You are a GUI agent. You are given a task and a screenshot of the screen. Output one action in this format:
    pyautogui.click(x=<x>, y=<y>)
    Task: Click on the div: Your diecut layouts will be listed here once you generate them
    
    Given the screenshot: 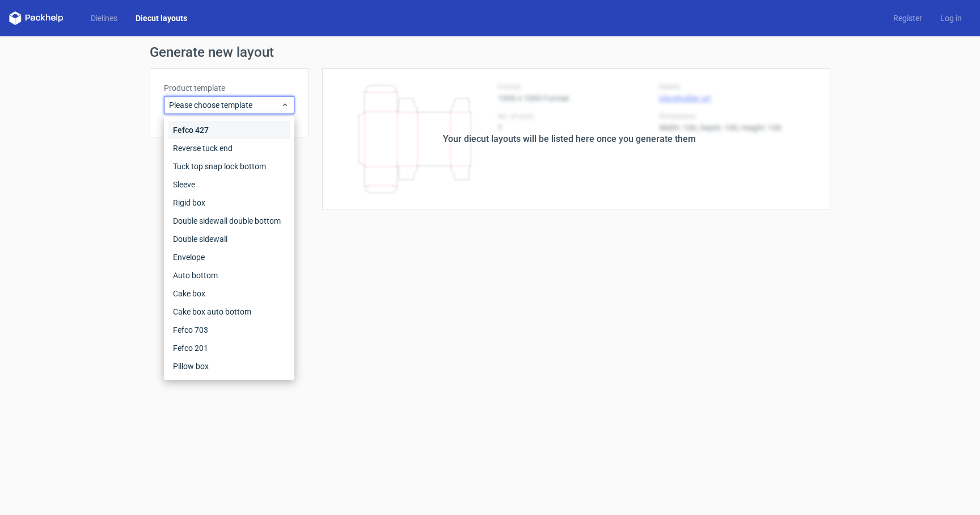 What is the action you would take?
    pyautogui.click(x=569, y=139)
    